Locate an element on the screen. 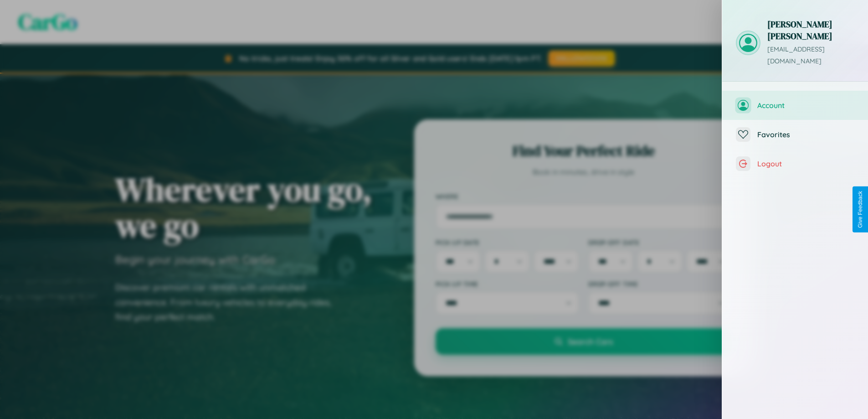  button: Favorites is located at coordinates (795, 135).